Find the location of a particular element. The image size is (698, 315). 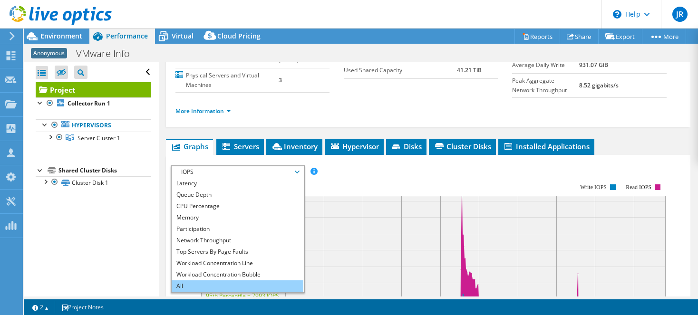

span: Servers is located at coordinates (240, 146).